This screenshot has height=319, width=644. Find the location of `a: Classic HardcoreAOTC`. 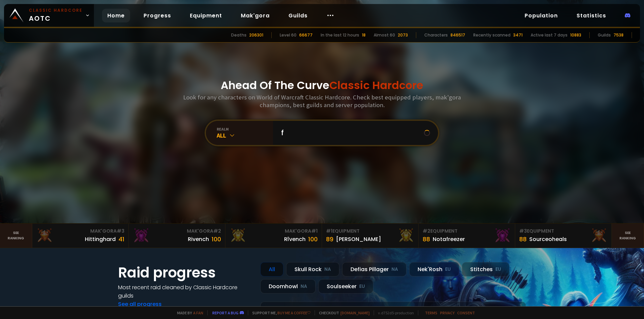

a: Classic HardcoreAOTC is located at coordinates (49, 15).